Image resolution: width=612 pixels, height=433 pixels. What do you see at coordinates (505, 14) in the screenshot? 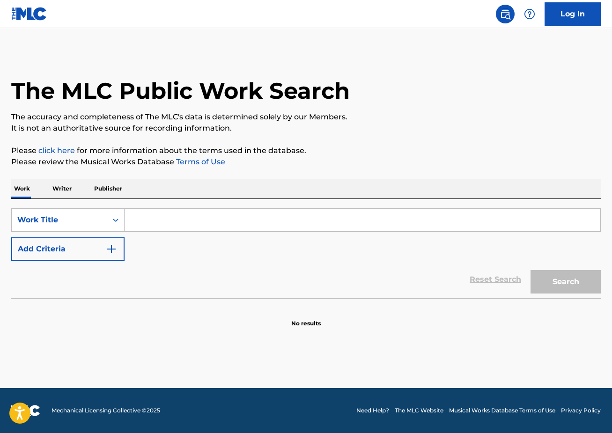
I see `img: search` at bounding box center [505, 14].